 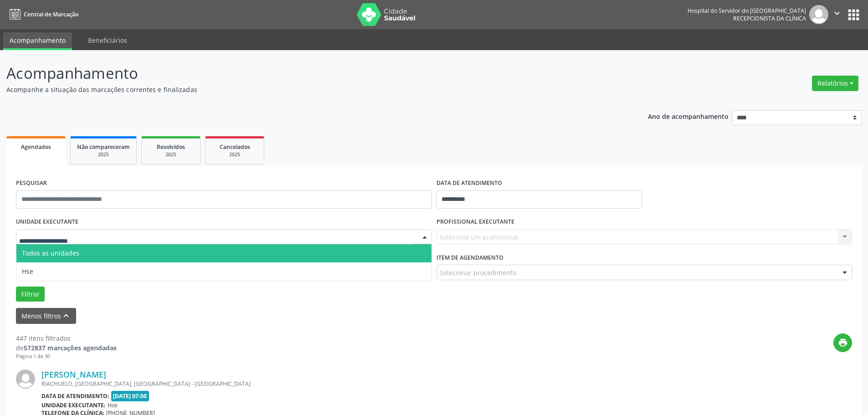 I want to click on p: Ano de acompanhamento, so click(x=688, y=116).